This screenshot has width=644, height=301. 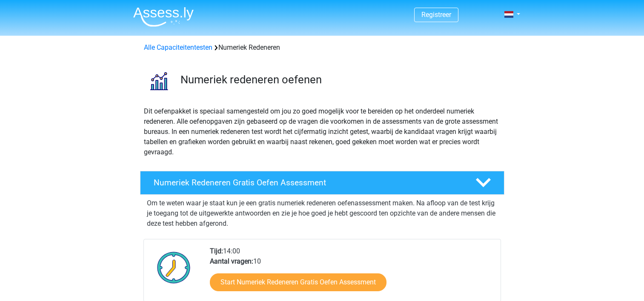 I want to click on img: Klok, so click(x=174, y=268).